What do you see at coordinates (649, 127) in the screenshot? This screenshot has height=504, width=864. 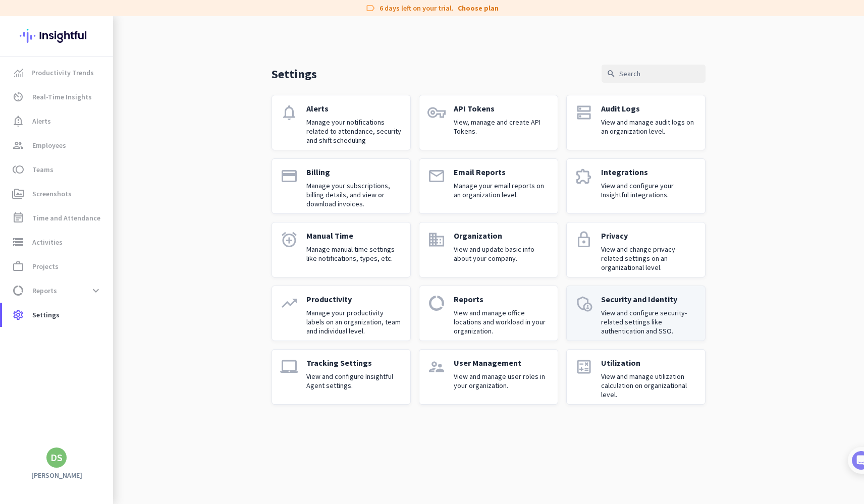 I see `p: View and manage audit logs on an organization level.` at bounding box center [649, 127].